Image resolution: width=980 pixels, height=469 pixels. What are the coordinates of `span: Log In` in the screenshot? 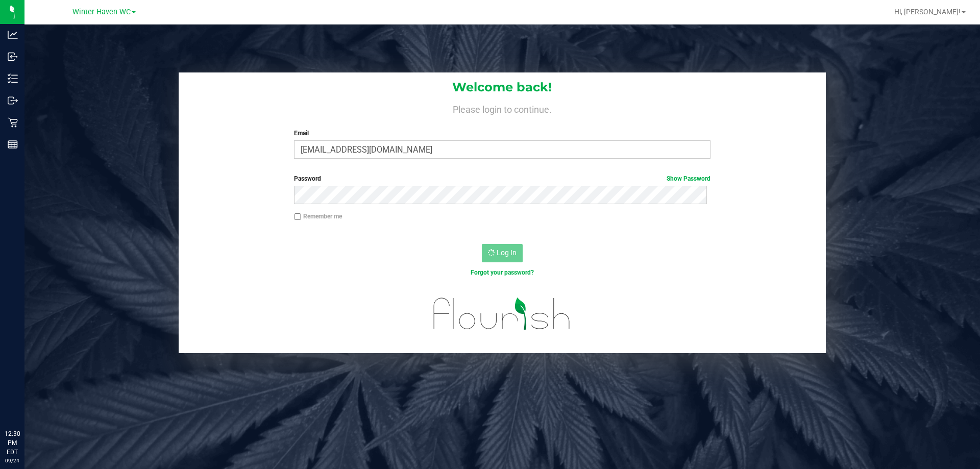 It's located at (507, 252).